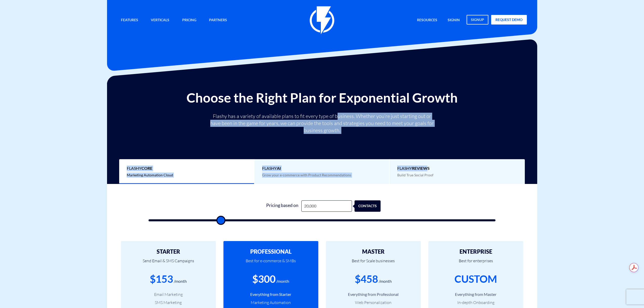 The height and width of the screenshot is (308, 644). What do you see at coordinates (476, 295) in the screenshot?
I see `li: Everything from Master` at bounding box center [476, 295].